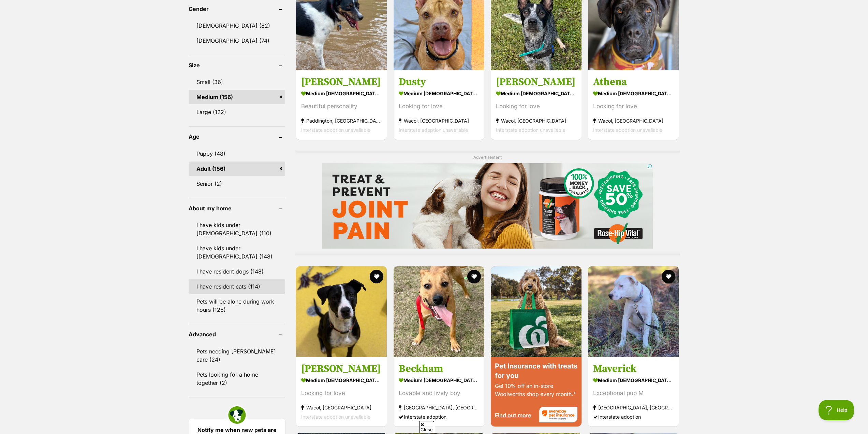  What do you see at coordinates (237, 169) in the screenshot?
I see `a: Adult (156)` at bounding box center [237, 169].